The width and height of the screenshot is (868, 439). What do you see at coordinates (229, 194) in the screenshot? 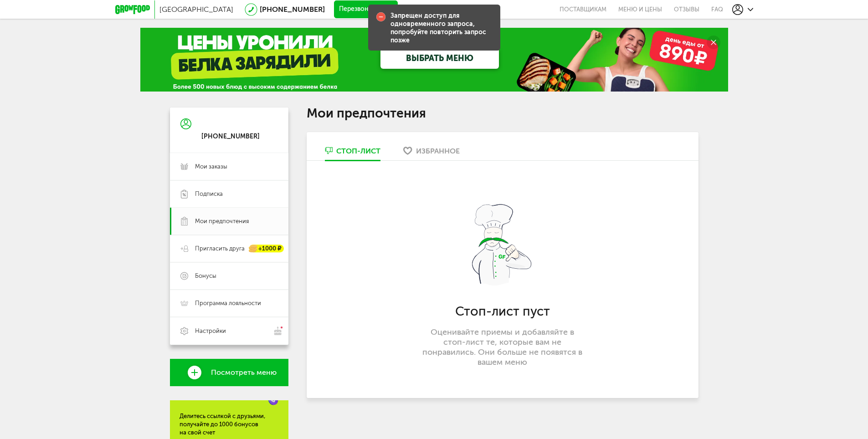
I see `a: Подписка` at bounding box center [229, 194].